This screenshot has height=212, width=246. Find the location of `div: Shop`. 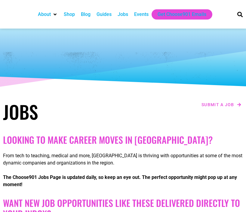

div: Shop is located at coordinates (69, 14).